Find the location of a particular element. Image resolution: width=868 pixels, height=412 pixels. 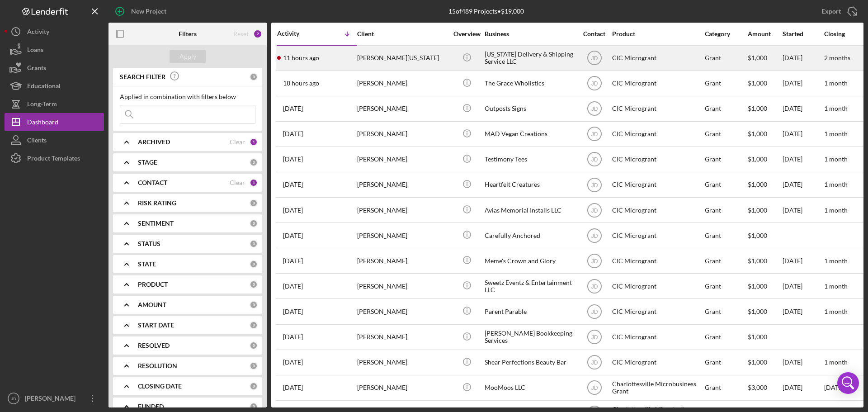

a: Dashboard is located at coordinates (54, 122).